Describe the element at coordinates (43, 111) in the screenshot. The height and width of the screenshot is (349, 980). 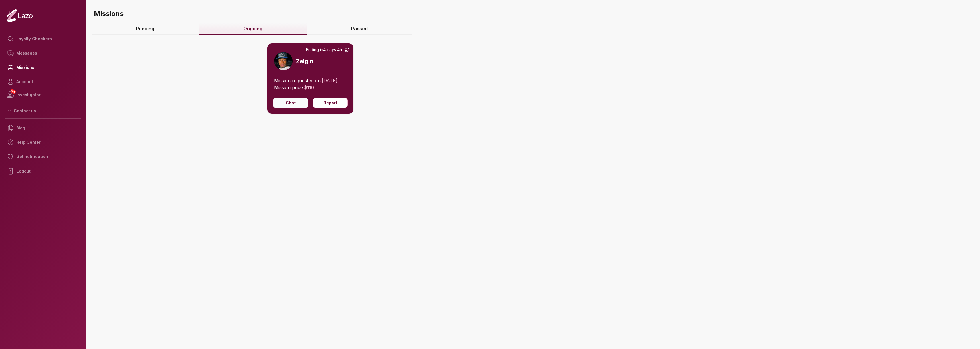
I see `button: Contact us` at that location.